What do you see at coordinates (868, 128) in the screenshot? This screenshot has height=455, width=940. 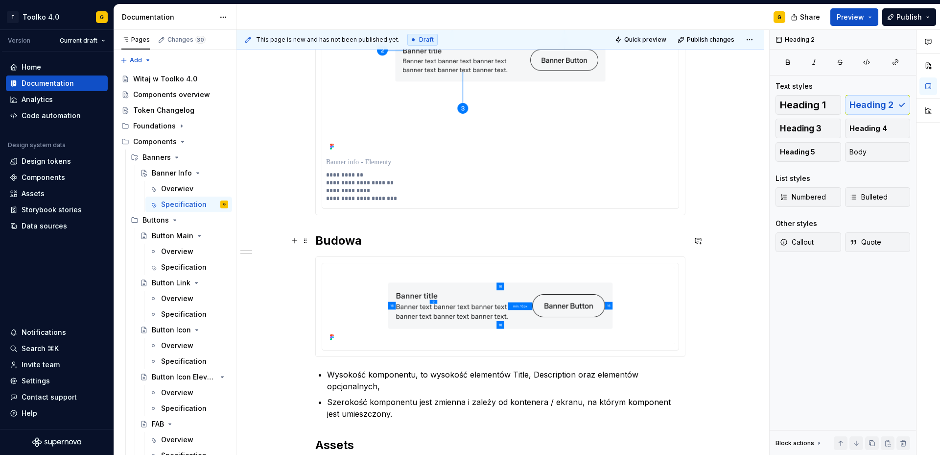 I see `span: Heading 4` at bounding box center [868, 128].